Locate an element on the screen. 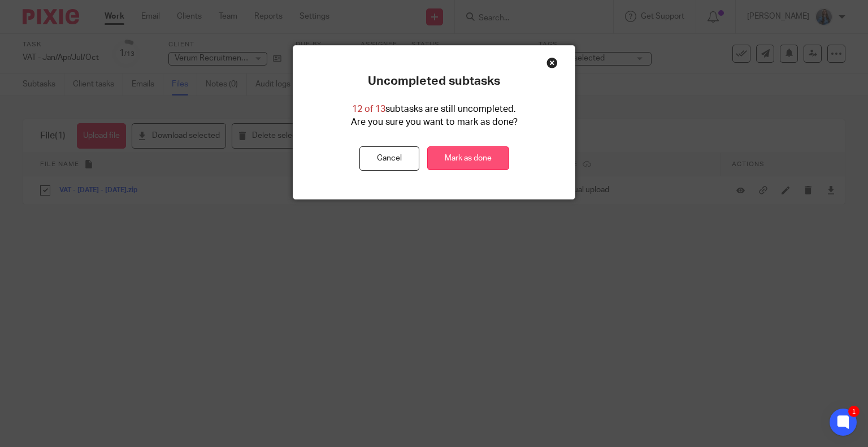  a: Mark as done is located at coordinates (468, 158).